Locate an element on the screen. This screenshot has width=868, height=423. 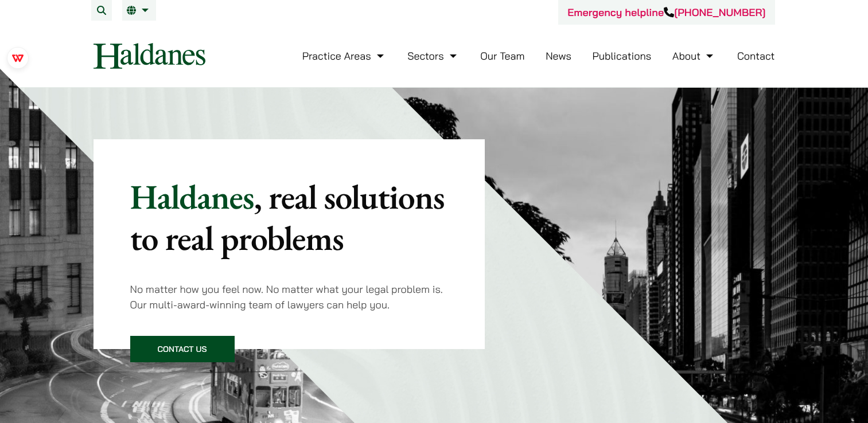
img: Logo of Haldanes is located at coordinates (149, 56).